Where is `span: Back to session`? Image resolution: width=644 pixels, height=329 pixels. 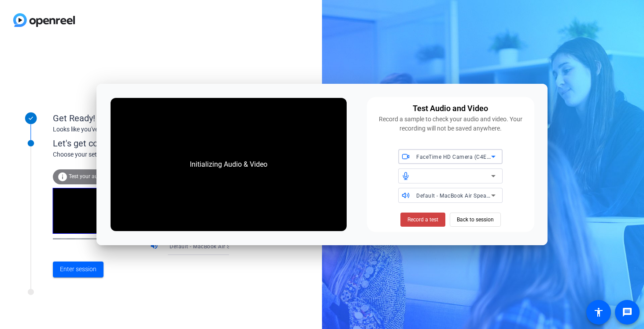 span: Back to session is located at coordinates (475, 219).